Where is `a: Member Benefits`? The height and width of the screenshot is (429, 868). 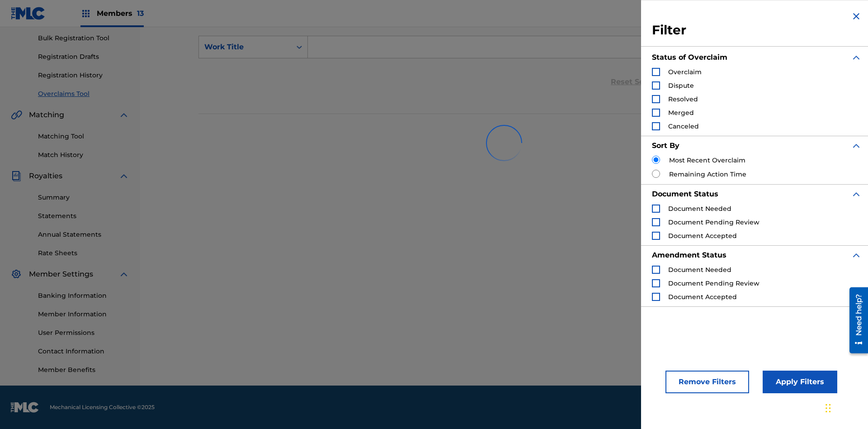 a: Member Benefits is located at coordinates (84, 370).